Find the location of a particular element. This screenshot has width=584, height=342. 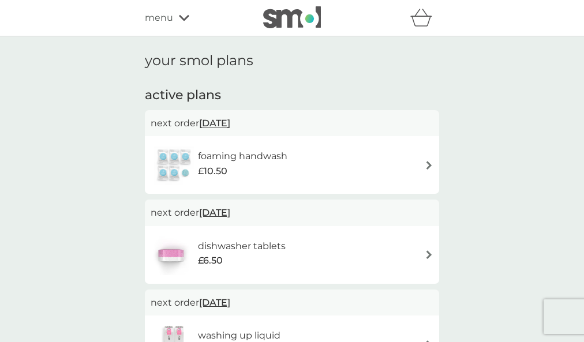

h1: your smol plans is located at coordinates (292, 61).